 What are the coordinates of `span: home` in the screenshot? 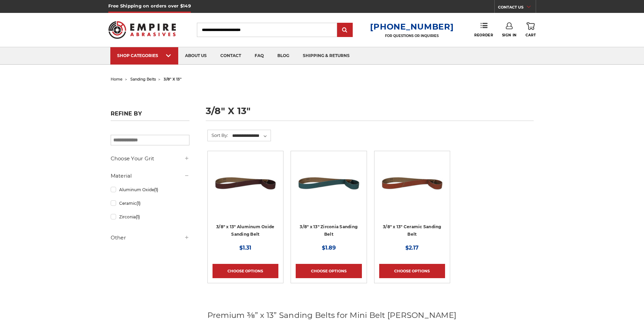 It's located at (116, 79).